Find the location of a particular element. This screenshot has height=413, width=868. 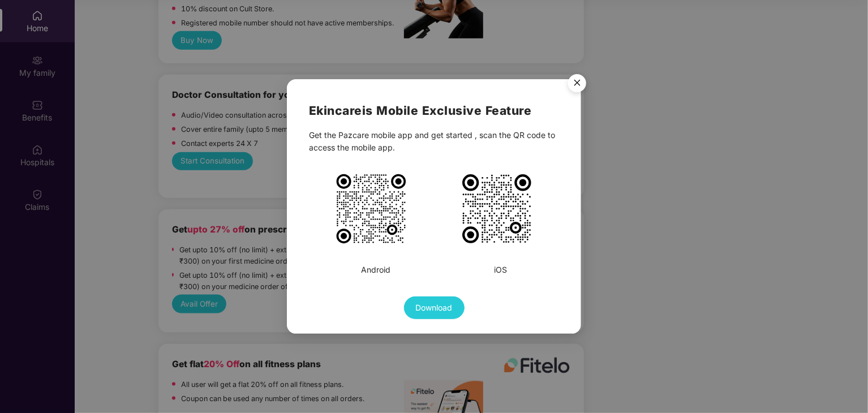

h2: Ekincare is Mobile Exclusive Feature is located at coordinates (434, 111).